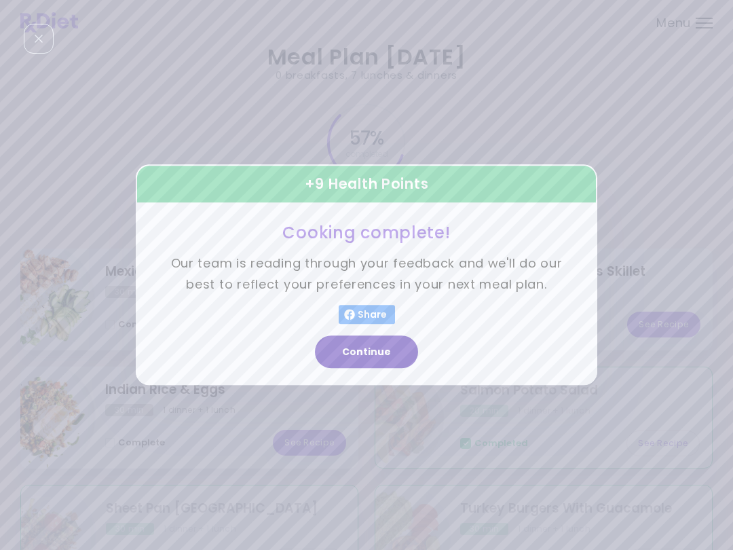  I want to click on div: + 9 Health Points, so click(367, 184).